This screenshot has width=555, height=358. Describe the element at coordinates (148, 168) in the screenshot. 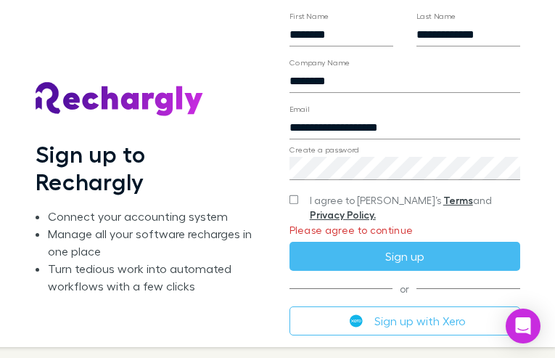

I see `h1: Sign up to Rechargly` at that location.